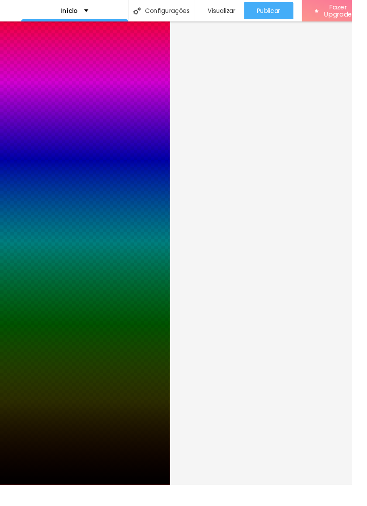  Describe the element at coordinates (280, 11) in the screenshot. I see `button: Publicar` at that location.